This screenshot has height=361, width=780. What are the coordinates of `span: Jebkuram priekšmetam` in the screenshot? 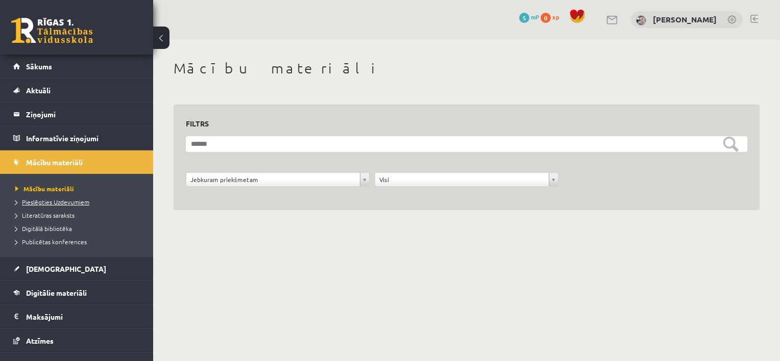 It's located at (273, 180).